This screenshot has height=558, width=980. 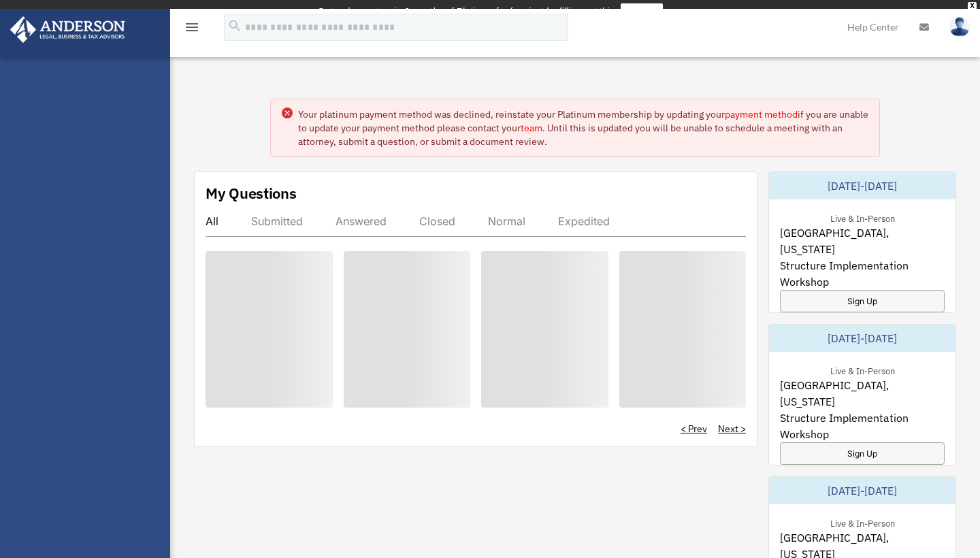 I want to click on img: Anderson Advisors Platinum Portal, so click(x=67, y=29).